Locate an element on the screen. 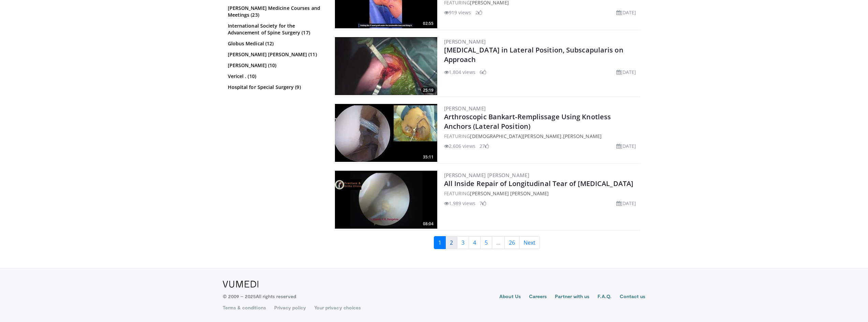  a: 4 is located at coordinates (474, 243).